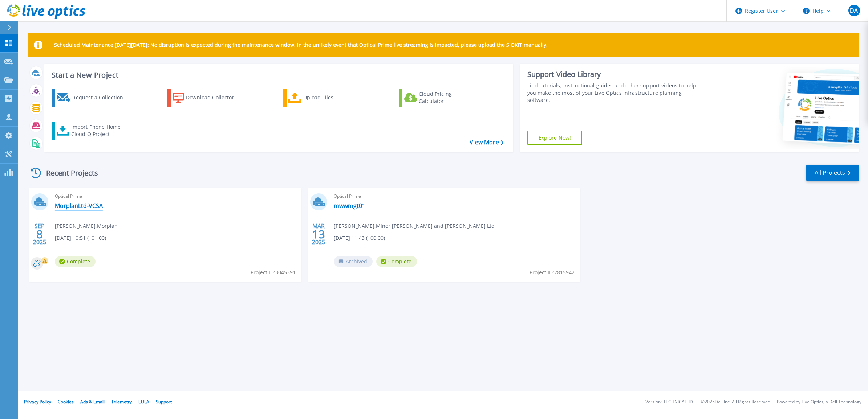 This screenshot has width=868, height=419. What do you see at coordinates (278, 75) in the screenshot?
I see `h3: Start a New Project` at bounding box center [278, 75].